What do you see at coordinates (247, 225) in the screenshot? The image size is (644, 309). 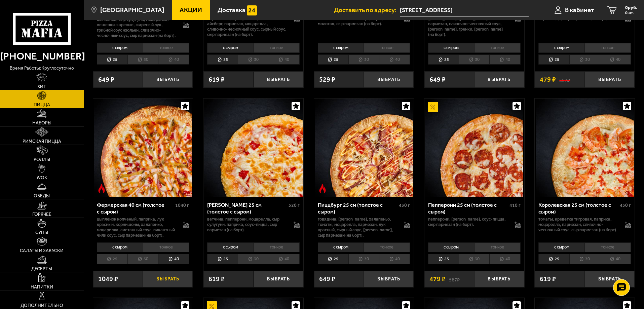 I see `p: ветчина, пепперони, моцарелла, сыр сулугуни, паприка, соус-пицца, сыр пармезан (на борт).` at bounding box center [247, 225].